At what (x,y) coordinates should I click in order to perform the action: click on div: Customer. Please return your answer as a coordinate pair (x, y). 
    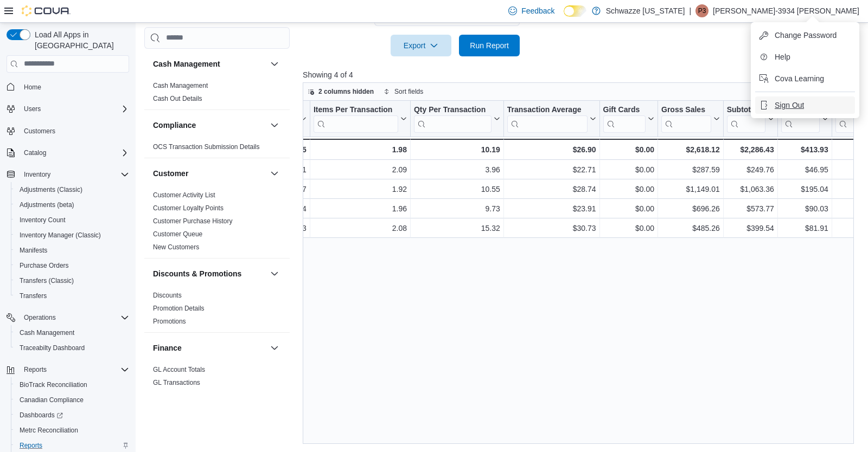
    Looking at the image, I should click on (217, 223).